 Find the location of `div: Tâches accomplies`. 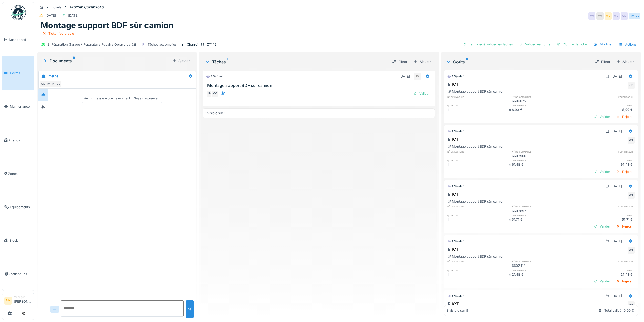

div: Tâches accomplies is located at coordinates (162, 44).